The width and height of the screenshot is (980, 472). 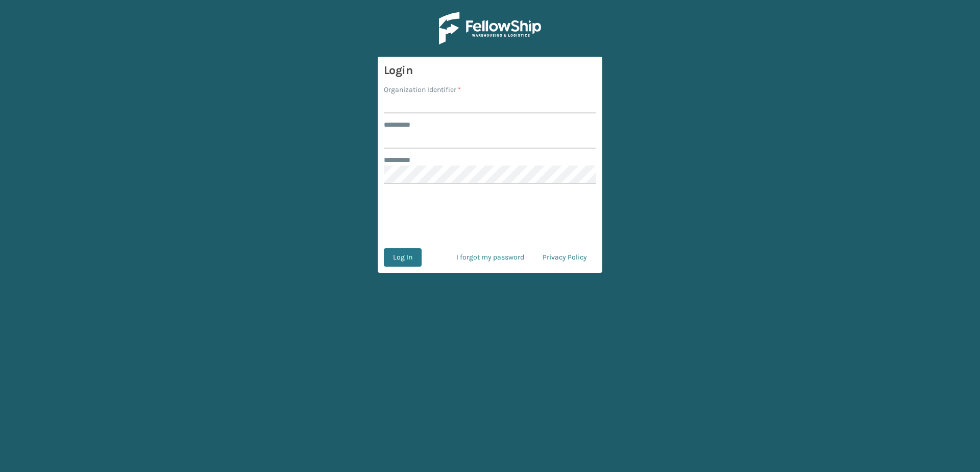 What do you see at coordinates (490, 257) in the screenshot?
I see `a: I forgot my password` at bounding box center [490, 257].